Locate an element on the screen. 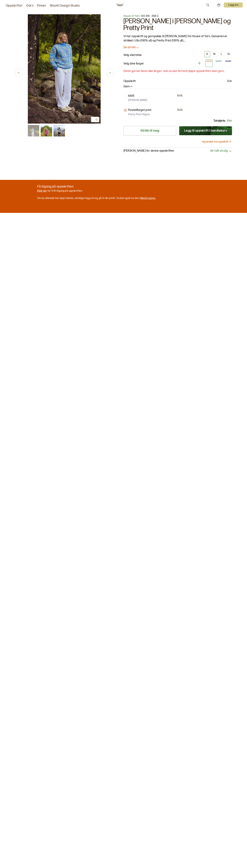  div: S is located at coordinates (207, 54).